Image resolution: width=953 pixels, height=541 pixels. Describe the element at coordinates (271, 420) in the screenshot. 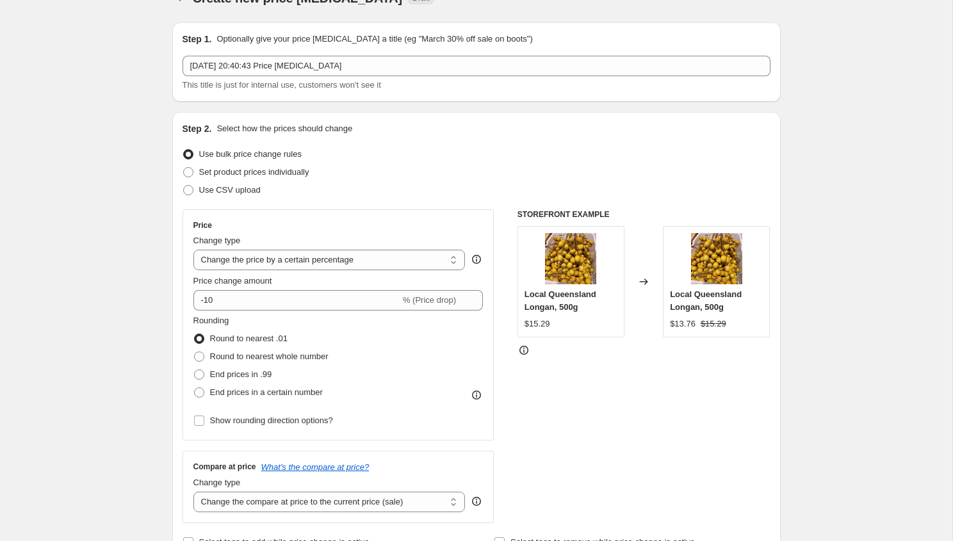

I see `span: Show rounding direction options?` at that location.